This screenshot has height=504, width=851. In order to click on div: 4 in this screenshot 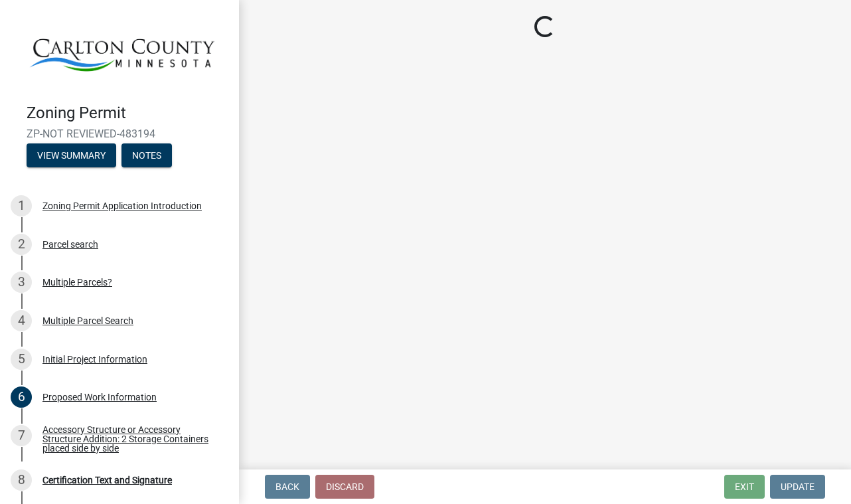, I will do `click(21, 321)`.